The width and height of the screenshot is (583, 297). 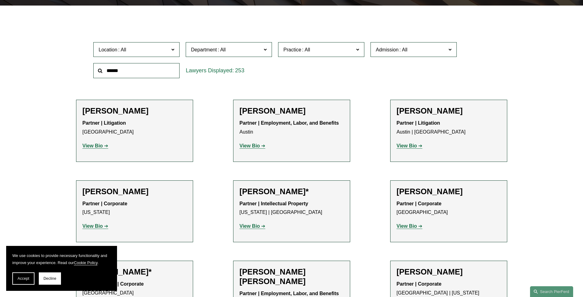 I want to click on button: Decline, so click(x=50, y=279).